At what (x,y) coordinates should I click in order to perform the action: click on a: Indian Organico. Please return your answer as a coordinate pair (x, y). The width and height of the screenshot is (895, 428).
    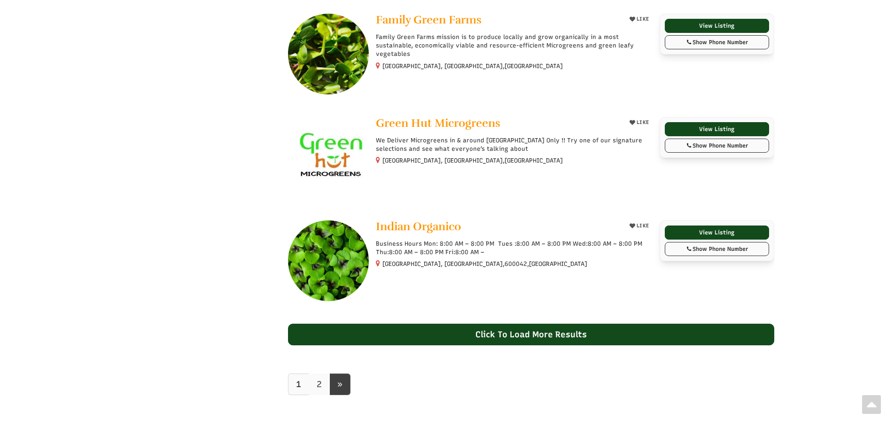
    Looking at the image, I should click on (497, 227).